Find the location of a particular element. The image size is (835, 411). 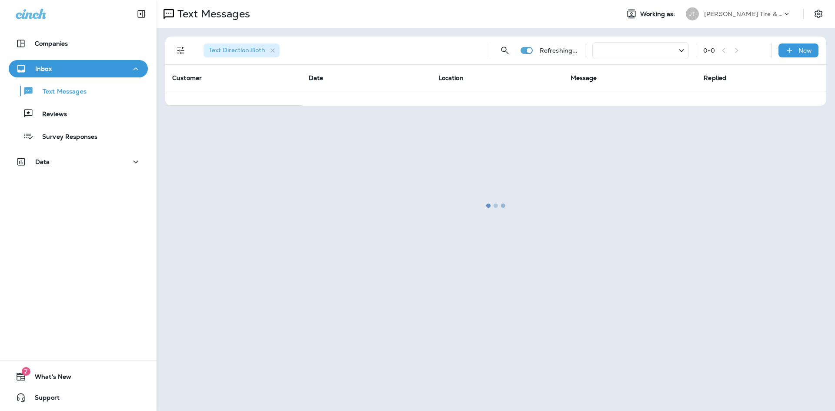

span: What's New is located at coordinates (49, 378).